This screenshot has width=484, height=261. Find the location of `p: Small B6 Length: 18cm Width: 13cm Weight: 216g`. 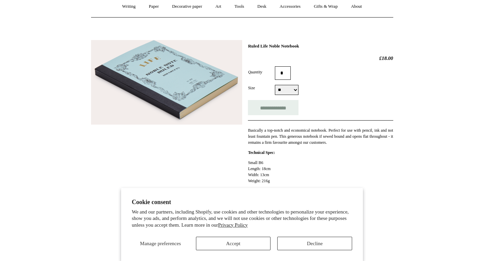

p: Small B6 Length: 18cm Width: 13cm Weight: 216g is located at coordinates (320, 172).